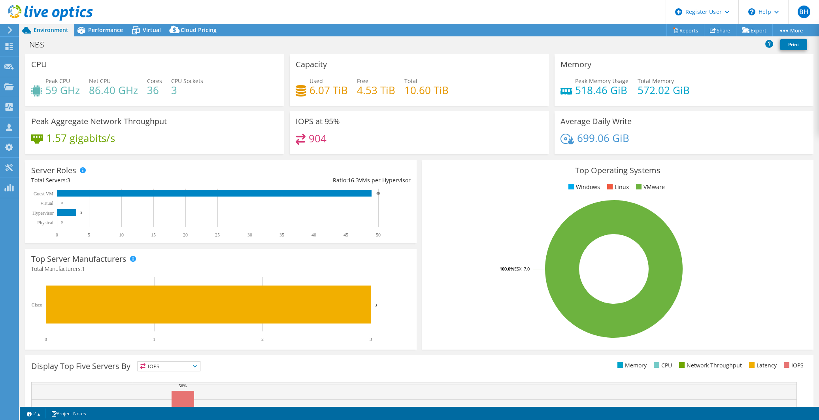  What do you see at coordinates (106, 30) in the screenshot?
I see `span: Performance` at bounding box center [106, 30].